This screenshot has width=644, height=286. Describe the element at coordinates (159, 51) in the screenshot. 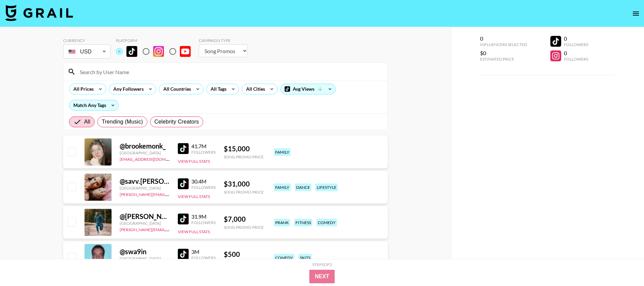

I see `img: Instagram` at that location.